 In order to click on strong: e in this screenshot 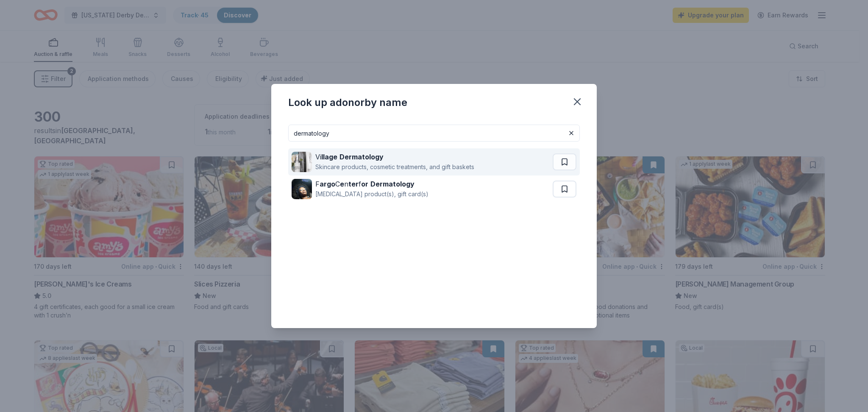, I will do `click(342, 184)`.